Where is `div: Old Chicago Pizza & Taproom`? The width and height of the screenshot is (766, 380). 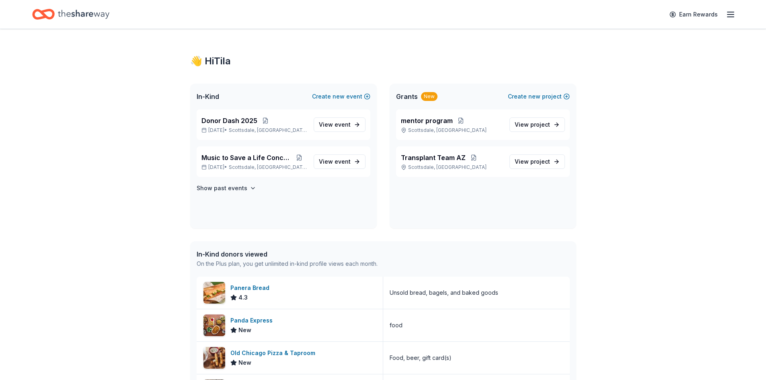 div: Old Chicago Pizza & Taproom is located at coordinates (274, 353).